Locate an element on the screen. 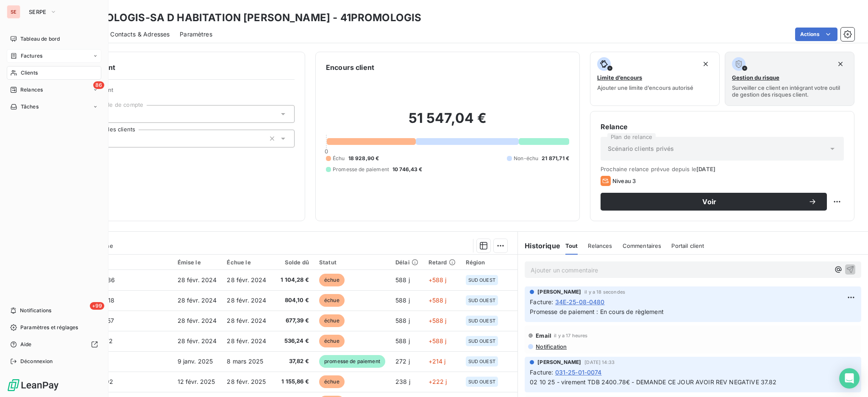 Image resolution: width=868 pixels, height=397 pixels. span: 37,82 € is located at coordinates (293, 362).